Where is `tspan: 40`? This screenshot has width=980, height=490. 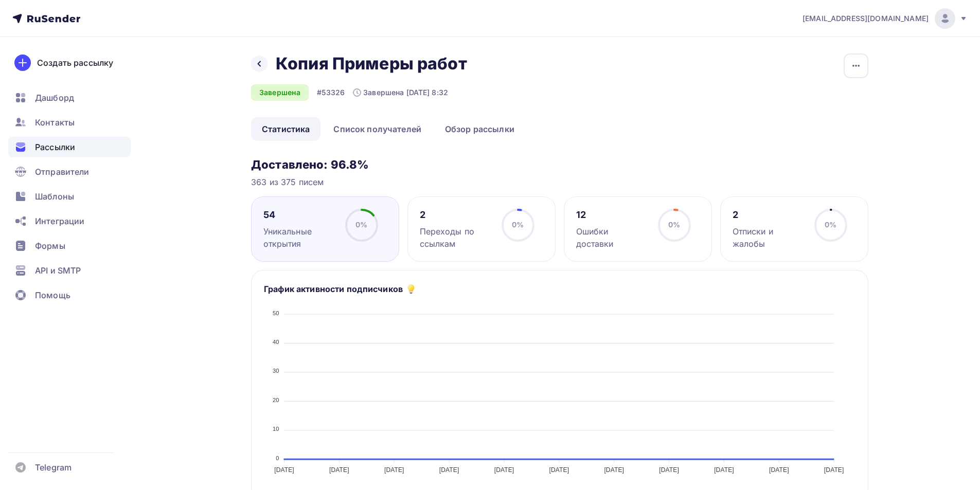
tspan: 40 is located at coordinates (276, 342).